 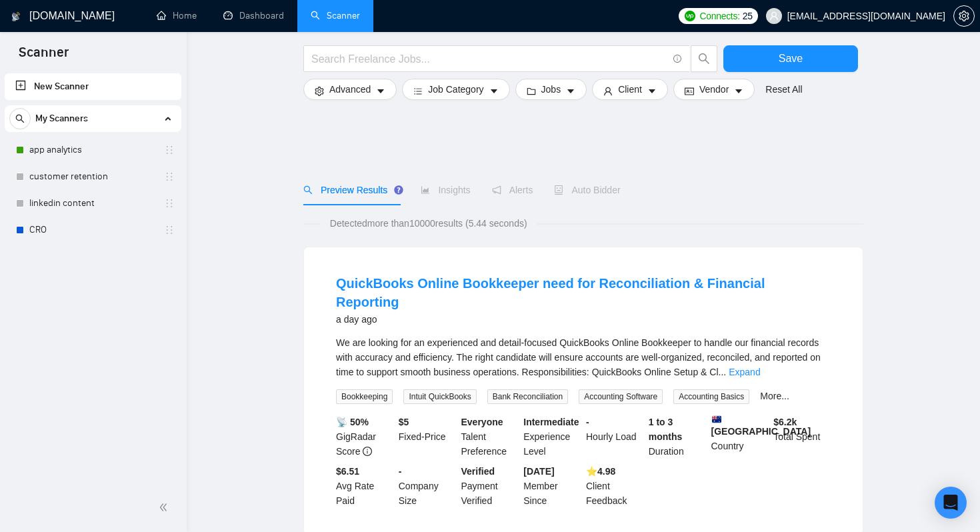 What do you see at coordinates (489, 59) in the screenshot?
I see `input: Search Freelance Jobs...` at bounding box center [489, 59].